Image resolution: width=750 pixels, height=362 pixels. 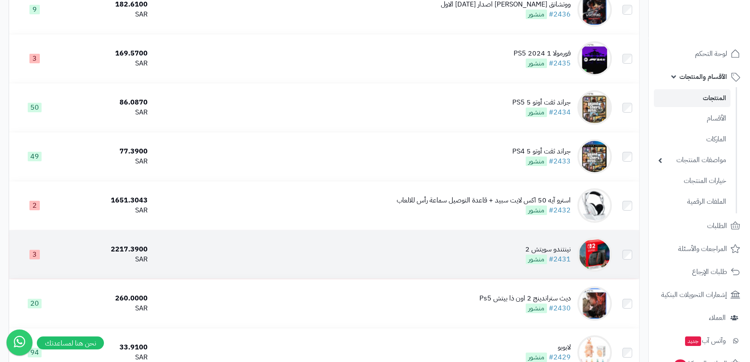 I want to click on div: 1651.3043, so click(x=105, y=200).